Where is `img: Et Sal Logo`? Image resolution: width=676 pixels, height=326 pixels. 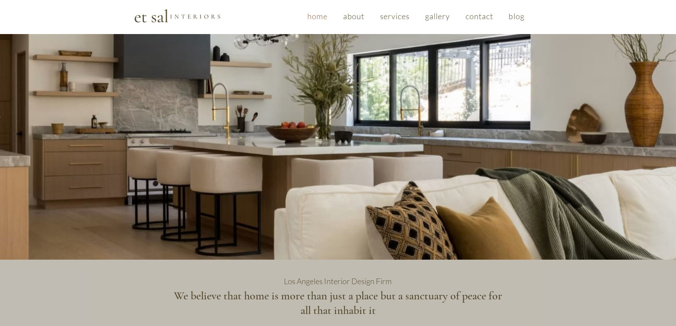 img: Et Sal Logo is located at coordinates (177, 16).